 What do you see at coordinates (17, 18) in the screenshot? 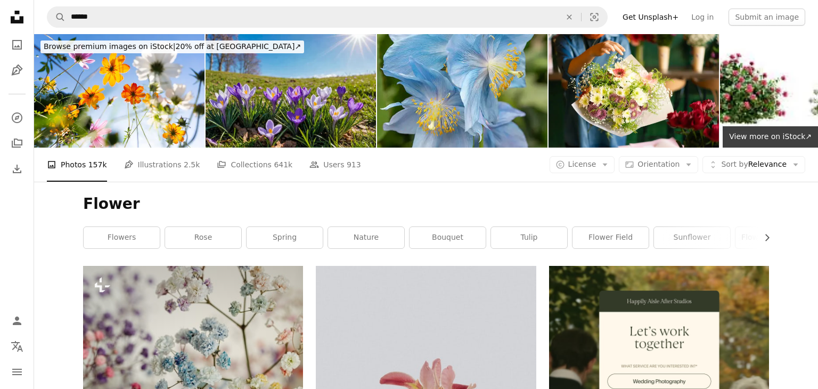
I see `a: Home — Unsplash` at bounding box center [17, 18].